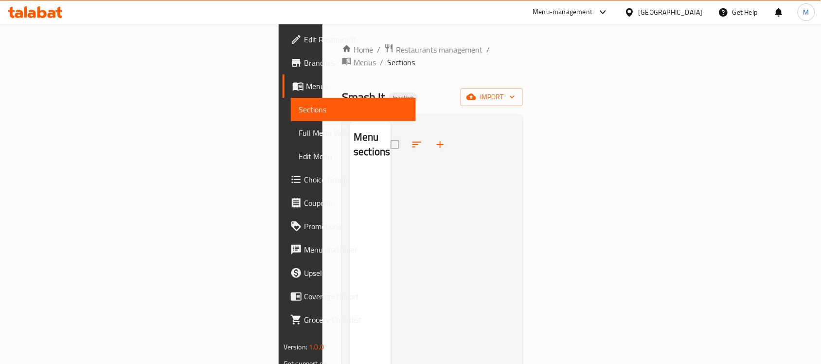  I want to click on button: import, so click(492, 97).